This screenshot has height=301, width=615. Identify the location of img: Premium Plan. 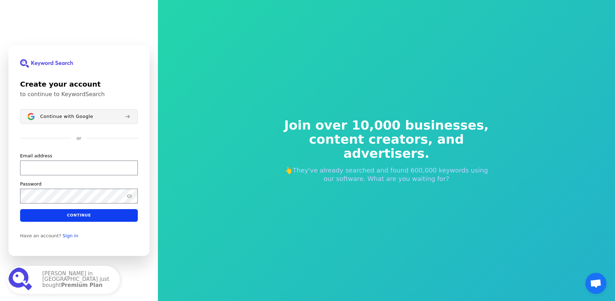
(21, 280).